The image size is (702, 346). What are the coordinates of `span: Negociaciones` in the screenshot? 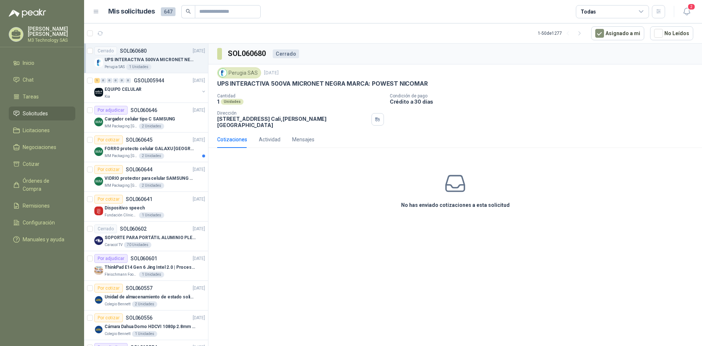 It's located at (40, 147).